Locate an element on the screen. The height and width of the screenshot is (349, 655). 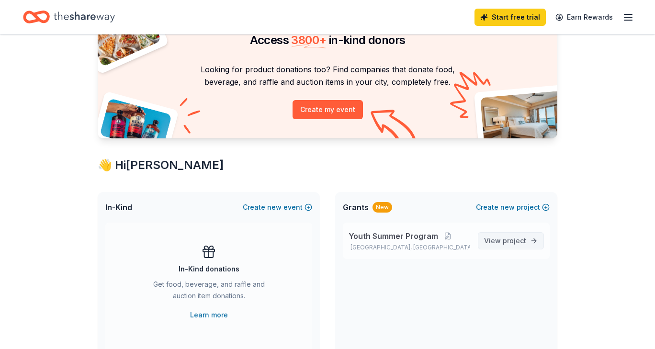
span: Grants is located at coordinates (356, 207).